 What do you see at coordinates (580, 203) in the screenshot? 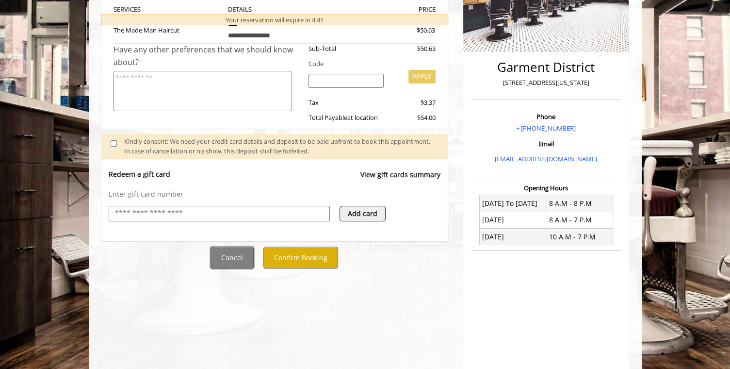
I see `td: 8 A.M - 8 P.M` at bounding box center [580, 203].